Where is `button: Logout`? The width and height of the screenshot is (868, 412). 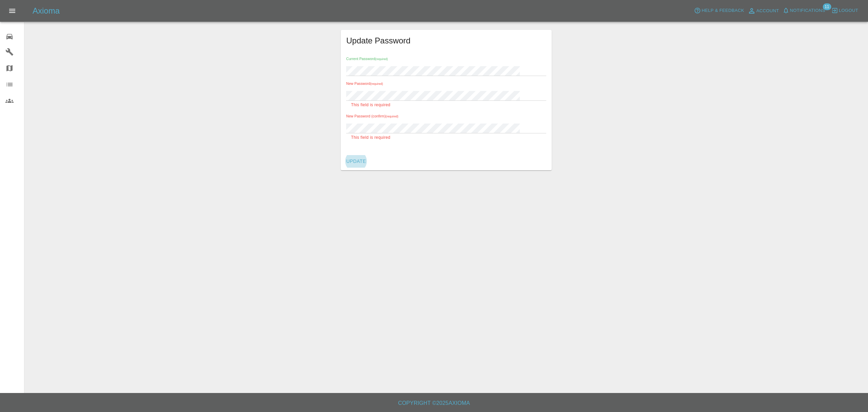 button: Logout is located at coordinates (845, 11).